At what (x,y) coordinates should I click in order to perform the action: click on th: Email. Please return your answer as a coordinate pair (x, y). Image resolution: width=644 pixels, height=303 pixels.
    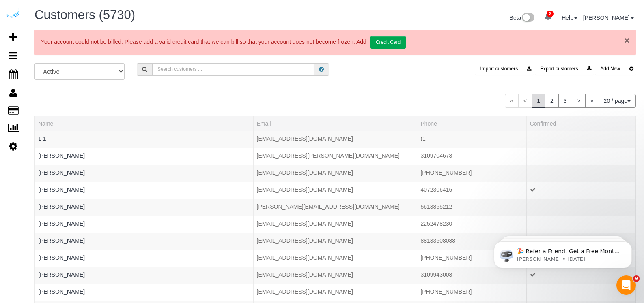
    Looking at the image, I should click on (335, 123).